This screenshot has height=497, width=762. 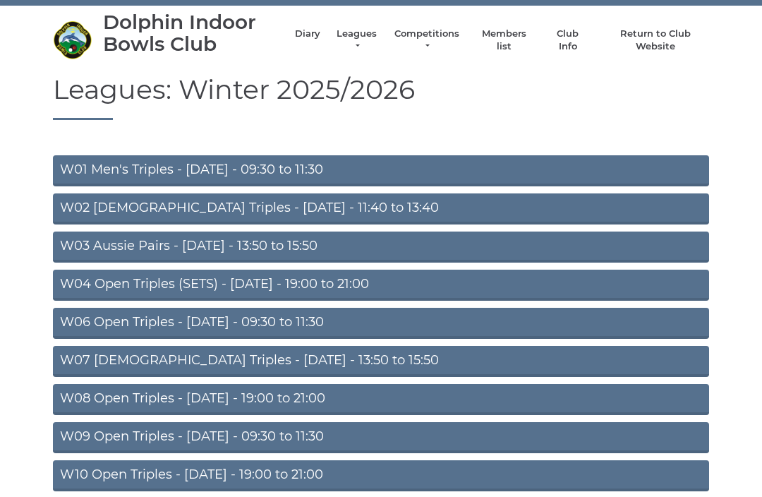 What do you see at coordinates (381, 97) in the screenshot?
I see `h1: Leagues: Winter 2025/2026` at bounding box center [381, 97].